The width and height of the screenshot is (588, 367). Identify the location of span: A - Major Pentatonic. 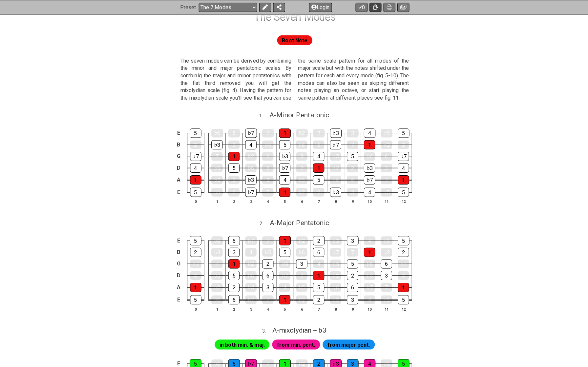
(298, 220).